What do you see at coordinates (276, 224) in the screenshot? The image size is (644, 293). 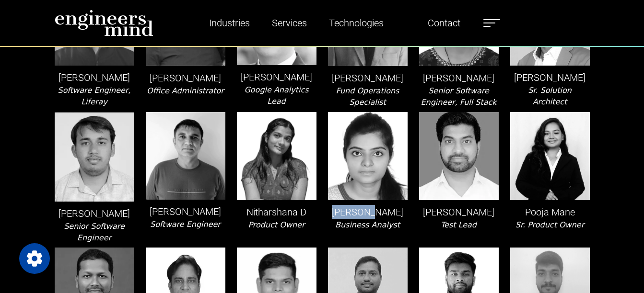 I see `i: Product Owner` at bounding box center [276, 224].